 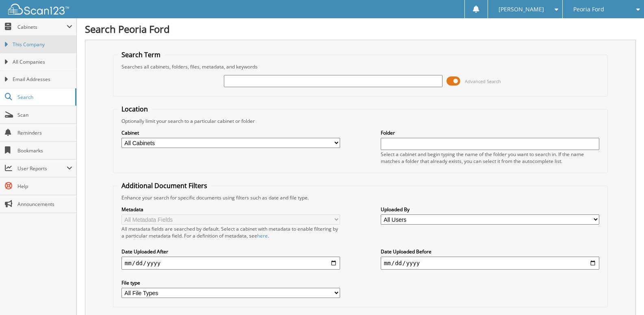 What do you see at coordinates (231, 133) in the screenshot?
I see `label: Cabinet` at bounding box center [231, 133].